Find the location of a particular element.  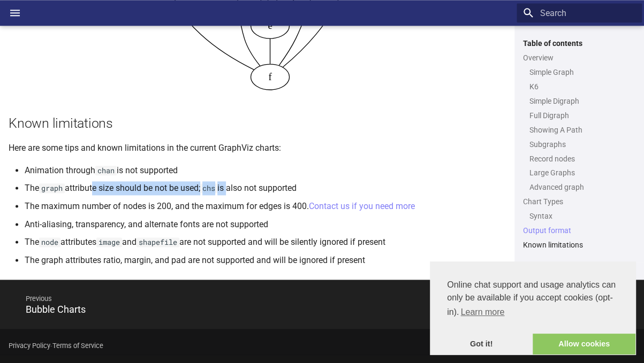

nav: Overview is located at coordinates (579, 130).